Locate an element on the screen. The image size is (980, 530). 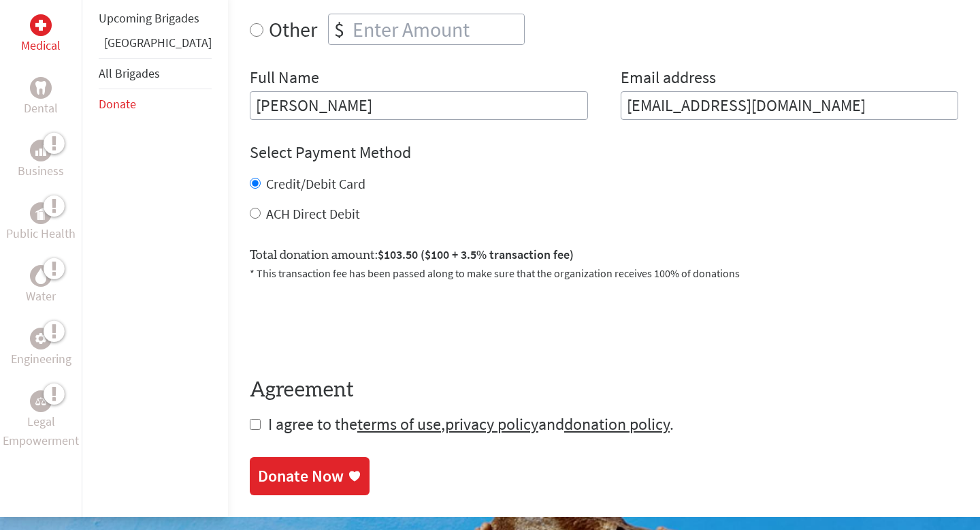
p: * This transaction fee has been passed along to make sure that the organization receives 100% of ... is located at coordinates (604, 273).